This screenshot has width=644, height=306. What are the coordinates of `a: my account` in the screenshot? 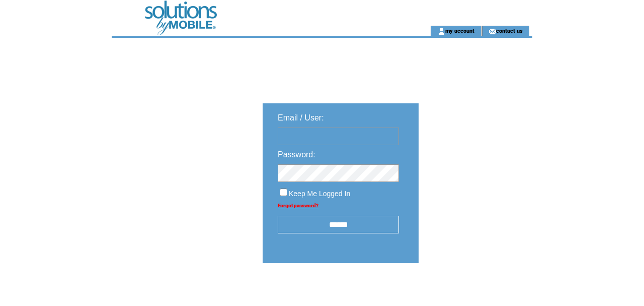 It's located at (460, 30).